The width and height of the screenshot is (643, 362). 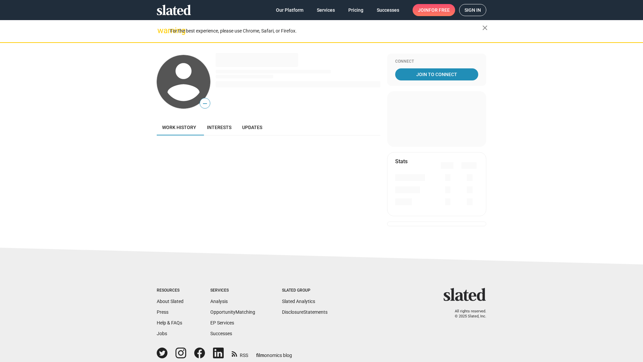 What do you see at coordinates (260, 355) in the screenshot?
I see `span: film` at bounding box center [260, 355].